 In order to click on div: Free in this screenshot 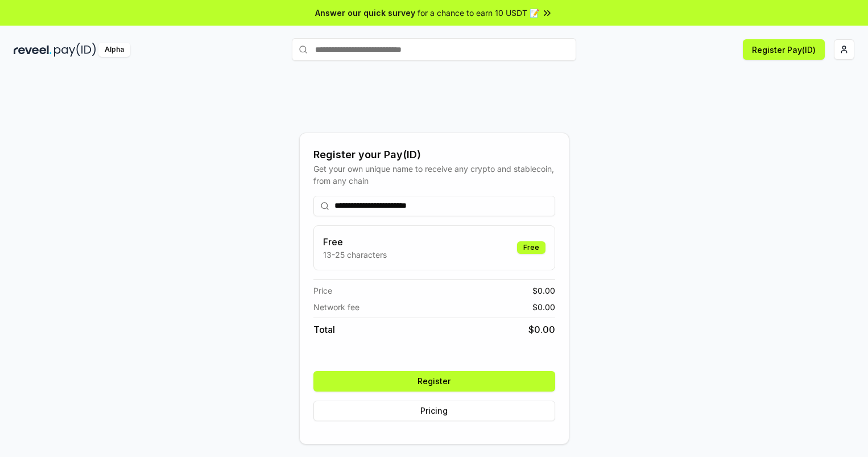, I will do `click(531, 247)`.